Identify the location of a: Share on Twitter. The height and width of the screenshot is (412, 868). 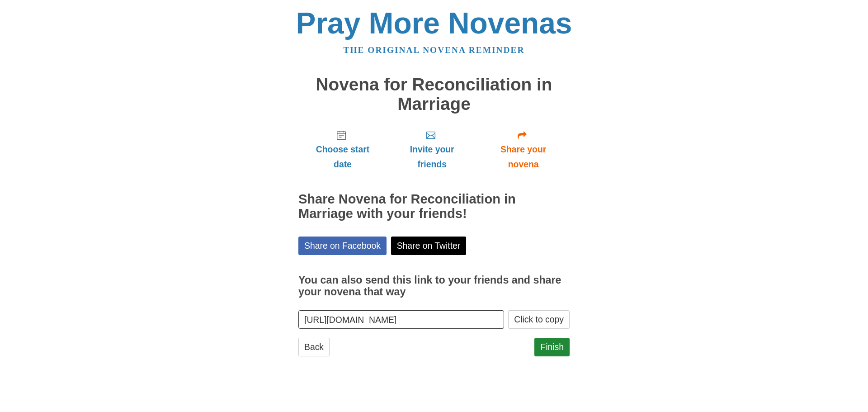
(429, 246).